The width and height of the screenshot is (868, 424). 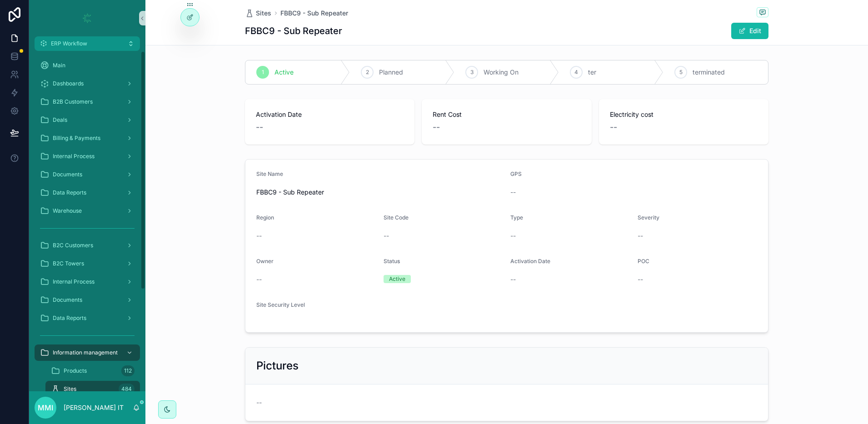 I want to click on a: Warehouse, so click(x=87, y=211).